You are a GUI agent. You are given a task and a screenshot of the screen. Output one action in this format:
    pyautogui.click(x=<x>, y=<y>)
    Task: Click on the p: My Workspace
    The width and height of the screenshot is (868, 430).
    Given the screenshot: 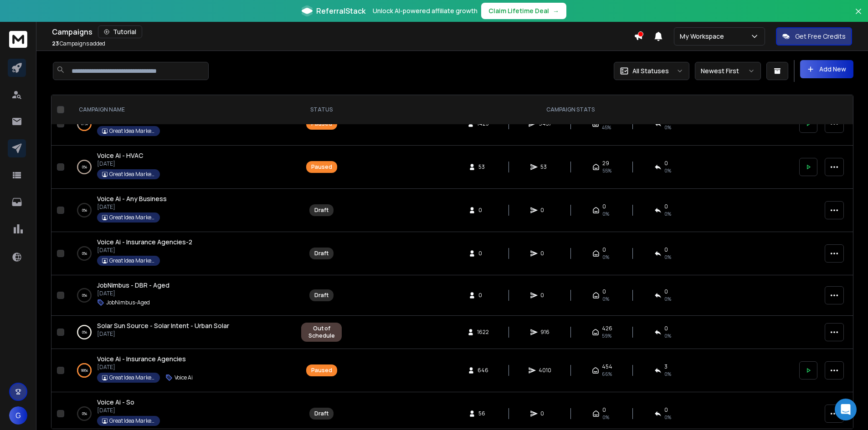 What is the action you would take?
    pyautogui.click(x=703, y=36)
    